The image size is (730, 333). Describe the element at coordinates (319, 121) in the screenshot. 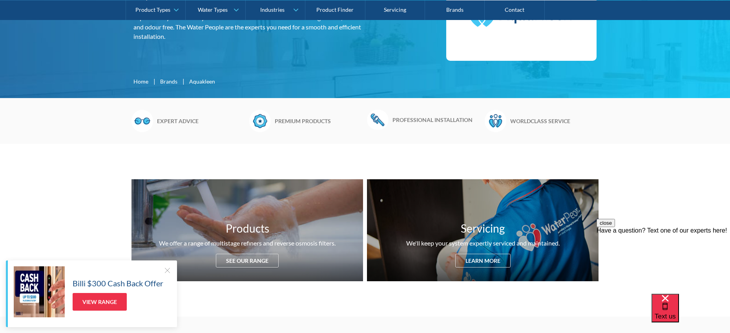

I see `h6: Premium products` at that location.